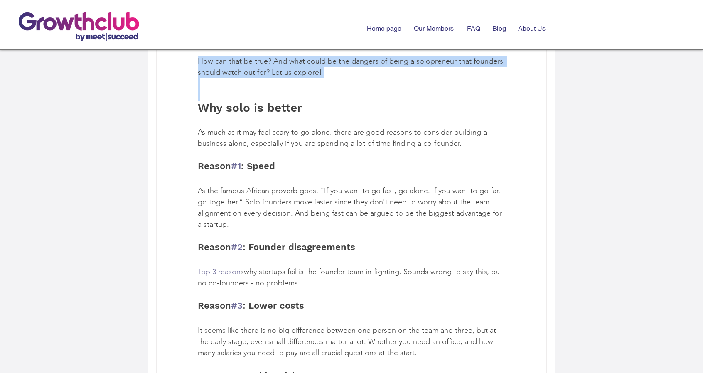 This screenshot has width=703, height=373. What do you see at coordinates (499, 28) in the screenshot?
I see `a: Blog` at bounding box center [499, 28].